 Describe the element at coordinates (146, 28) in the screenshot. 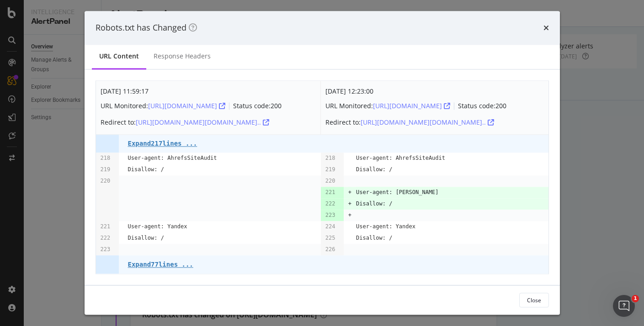

I see `div: Robots.txt has Changed` at that location.